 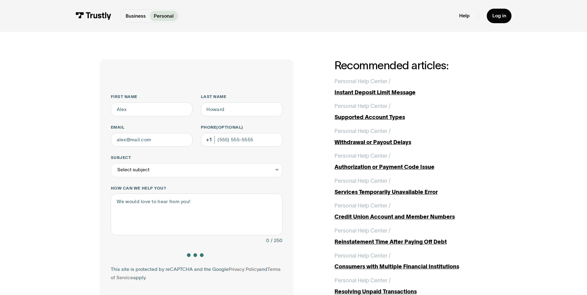 I want to click on div: Withdrawal or Payout Delays, so click(x=411, y=142).